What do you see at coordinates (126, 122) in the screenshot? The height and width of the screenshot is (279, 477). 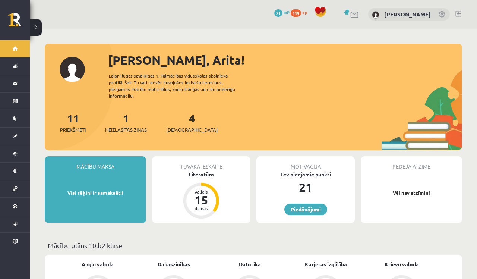 I see `a: 1Neizlasītās ziņas` at bounding box center [126, 122].